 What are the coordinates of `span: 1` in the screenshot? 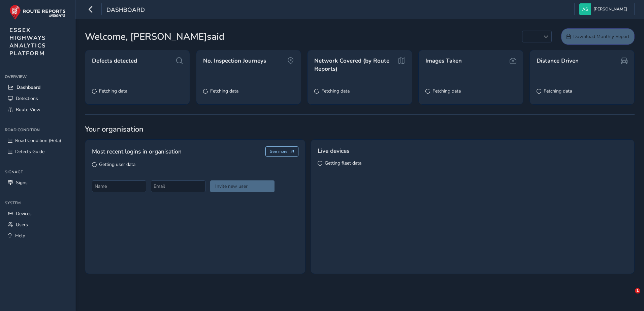 It's located at (637, 291).